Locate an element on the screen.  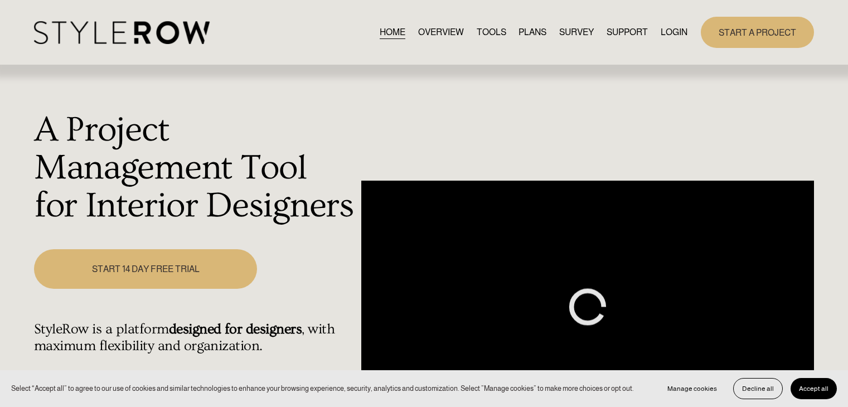
a: LOGIN is located at coordinates (674, 32).